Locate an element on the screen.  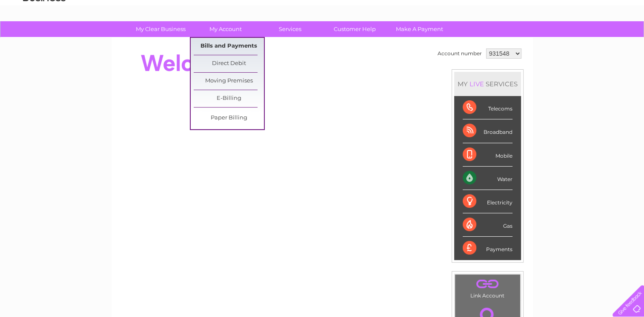
a: Services is located at coordinates (290, 29).